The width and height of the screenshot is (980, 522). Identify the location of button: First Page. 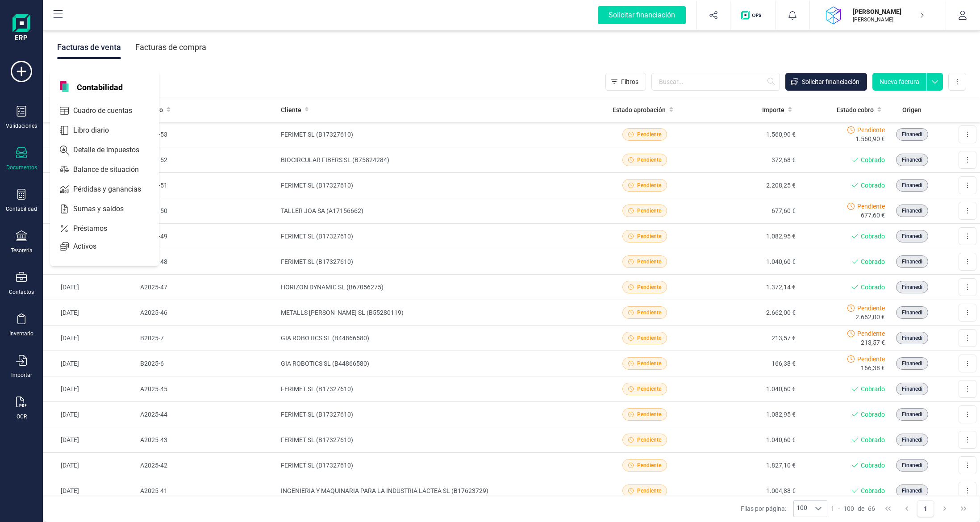
(888, 508).